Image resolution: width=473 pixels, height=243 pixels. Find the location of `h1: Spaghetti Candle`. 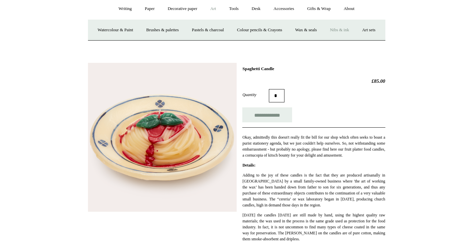

h1: Spaghetti Candle is located at coordinates (314, 69).